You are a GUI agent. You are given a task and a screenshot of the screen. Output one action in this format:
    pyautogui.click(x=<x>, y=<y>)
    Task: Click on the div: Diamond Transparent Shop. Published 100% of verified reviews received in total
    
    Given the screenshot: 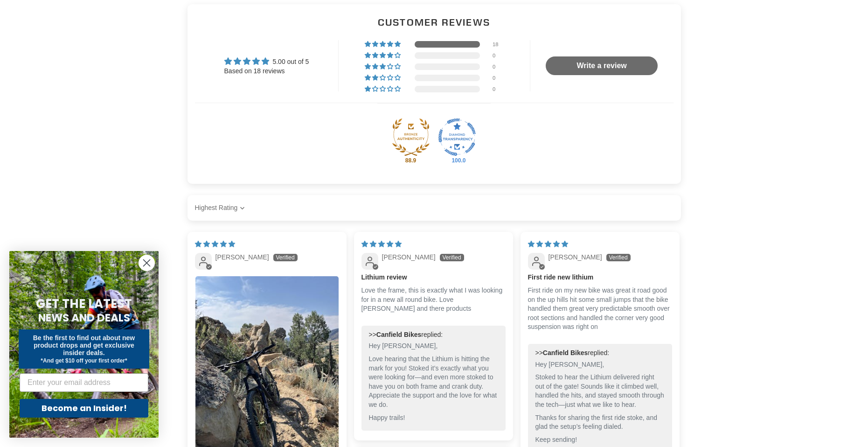 What is the action you would take?
    pyautogui.click(x=457, y=139)
    